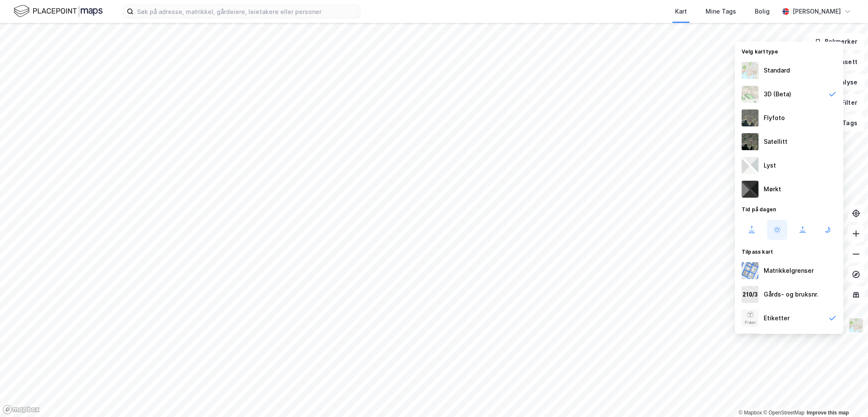 This screenshot has height=417, width=868. Describe the element at coordinates (721, 12) in the screenshot. I see `div: Mine Tags` at that location.